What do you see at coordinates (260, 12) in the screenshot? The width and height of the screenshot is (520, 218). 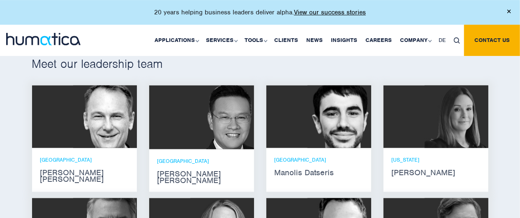 I see `p: 20 years helping business leaders deliver alpha.` at bounding box center [260, 12].